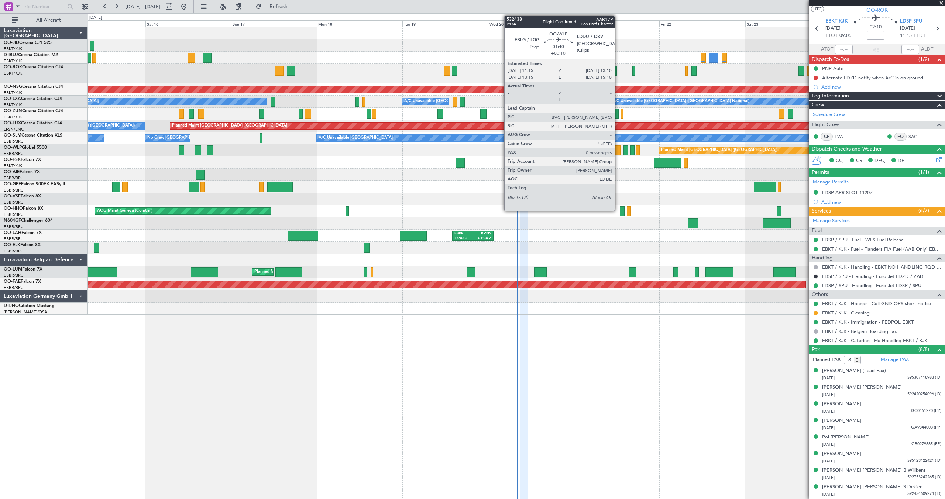 The height and width of the screenshot is (499, 945). What do you see at coordinates (833, 68) in the screenshot?
I see `div: PNR Auto` at bounding box center [833, 68].